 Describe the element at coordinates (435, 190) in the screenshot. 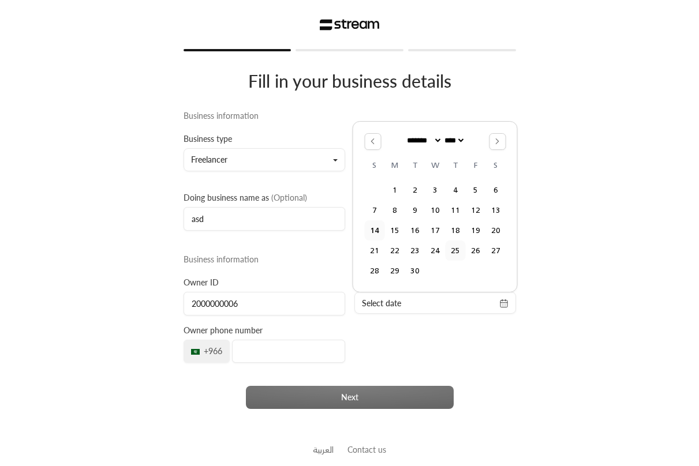

I see `button: Wednesday, September 3rd, 2025` at that location.